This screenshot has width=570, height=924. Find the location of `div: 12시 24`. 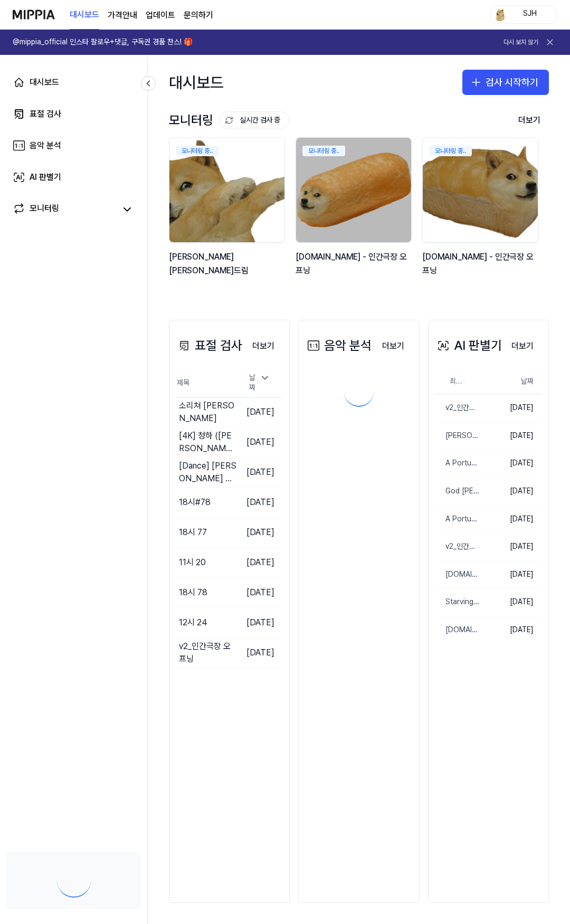

div: 12시 24 is located at coordinates (193, 622).